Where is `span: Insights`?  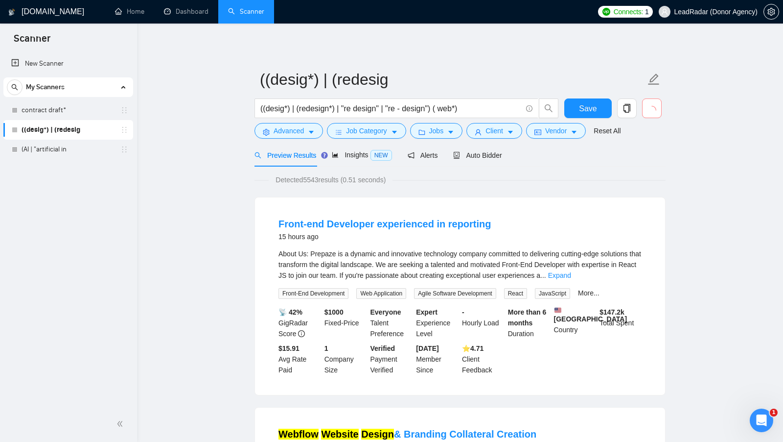
span: Insights is located at coordinates (362, 155).